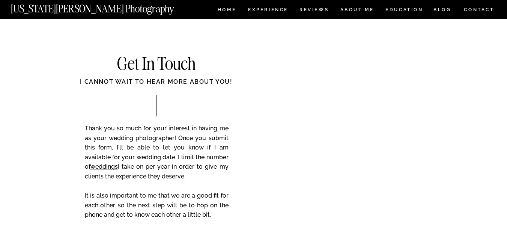  Describe the element at coordinates (227, 11) in the screenshot. I see `a: HOME` at that location.